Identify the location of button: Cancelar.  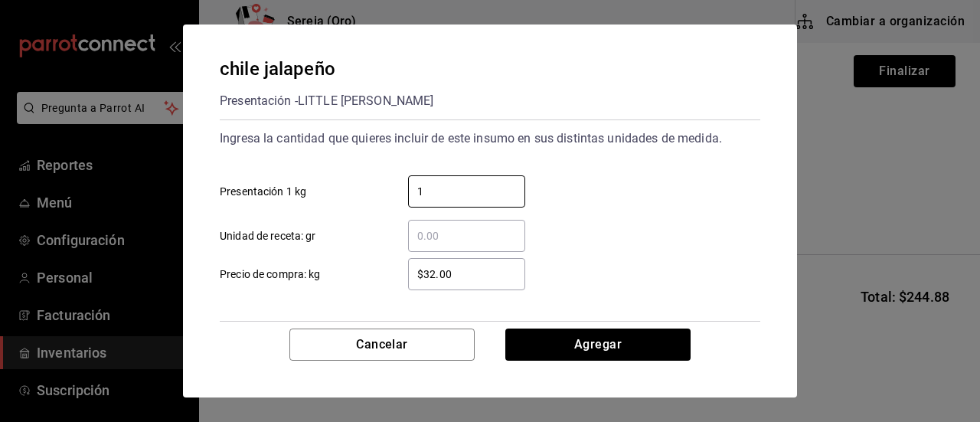
(381, 345).